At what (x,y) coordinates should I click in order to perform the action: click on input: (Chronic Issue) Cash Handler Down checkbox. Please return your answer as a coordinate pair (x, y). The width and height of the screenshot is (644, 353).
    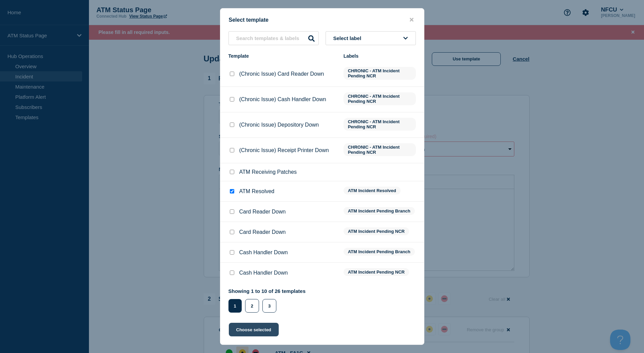
    Looking at the image, I should click on (232, 99).